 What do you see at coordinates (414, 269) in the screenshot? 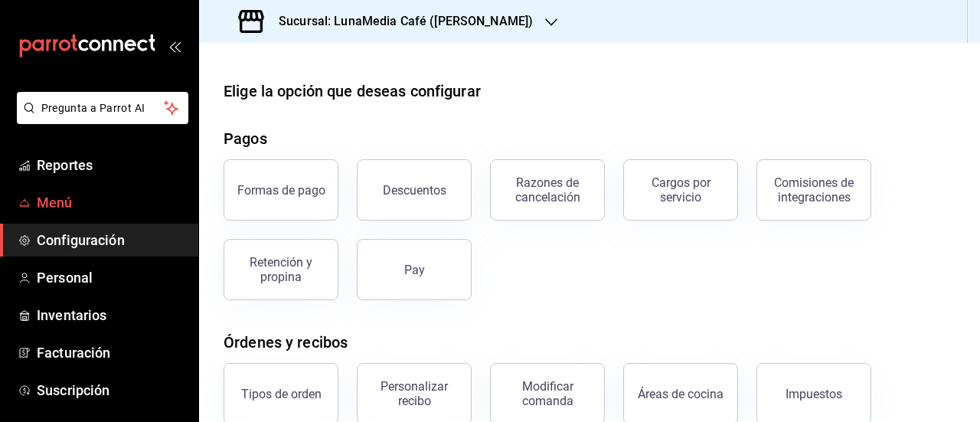
I see `button: Pay` at bounding box center [414, 269].